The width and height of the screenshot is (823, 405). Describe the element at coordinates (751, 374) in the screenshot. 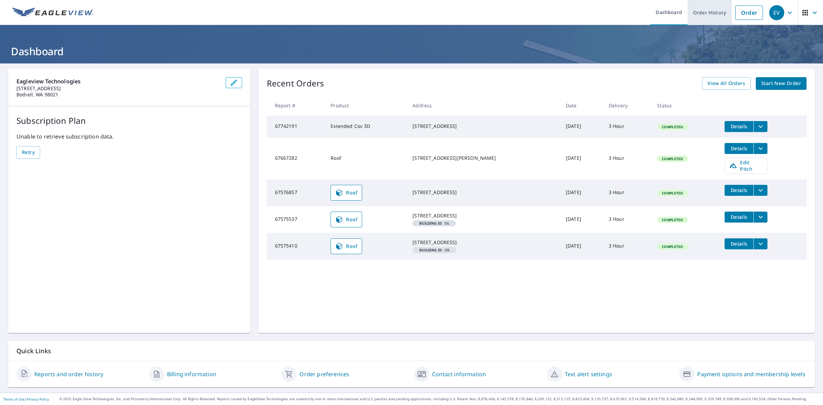

I see `a: Payment options and membership levels` at that location.